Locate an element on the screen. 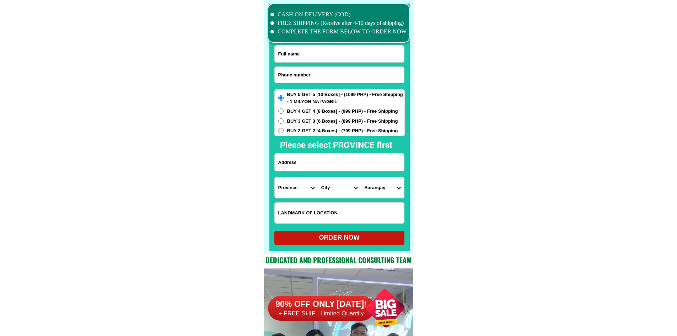 The image size is (677, 336). select: Select commune is located at coordinates (382, 188).